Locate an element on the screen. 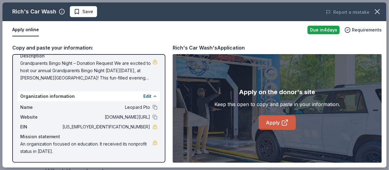 This screenshot has width=389, height=170. span: Grandparents Bingo Night – Donation Request We are excited to host our annual Grandparents Bingo ... is located at coordinates (86, 71).